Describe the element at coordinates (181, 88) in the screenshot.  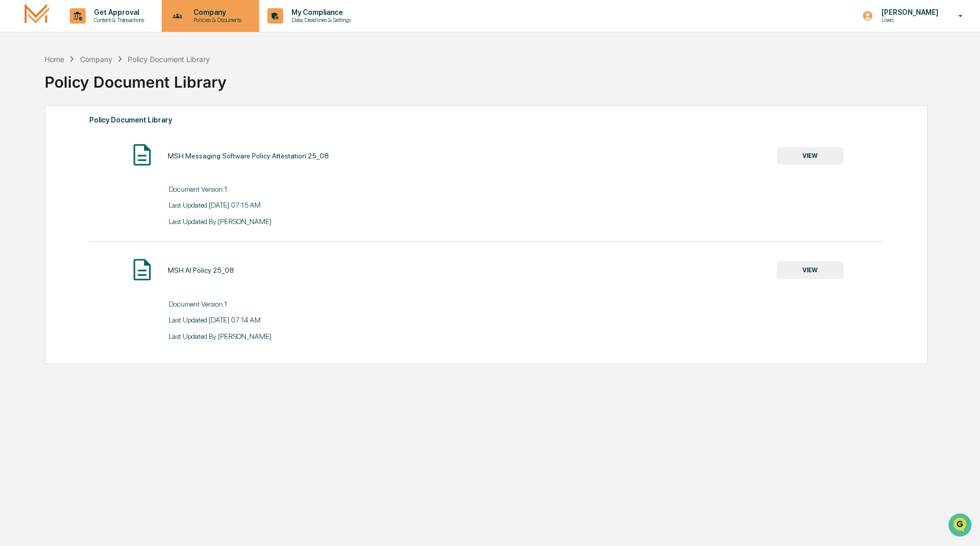
I see `button: Start new chat` at that location.